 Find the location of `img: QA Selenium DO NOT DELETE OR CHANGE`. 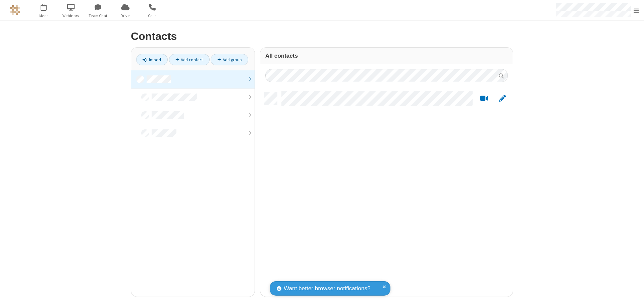

img: QA Selenium DO NOT DELETE OR CHANGE is located at coordinates (15, 10).